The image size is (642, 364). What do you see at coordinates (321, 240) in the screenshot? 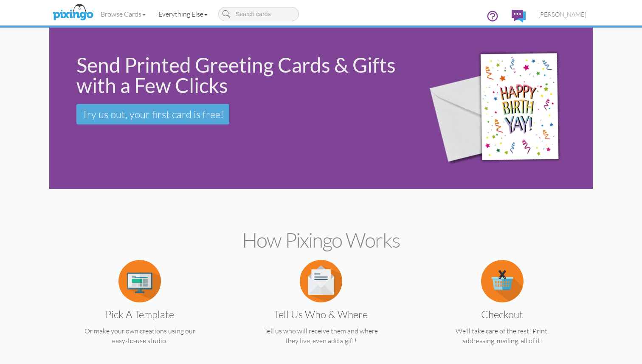
I see `h2: How Pixingo works` at bounding box center [321, 240].